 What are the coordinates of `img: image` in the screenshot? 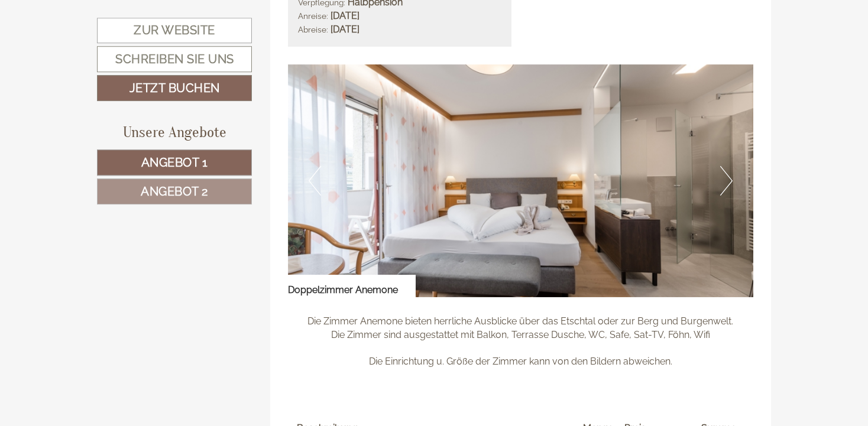 It's located at (521, 181).